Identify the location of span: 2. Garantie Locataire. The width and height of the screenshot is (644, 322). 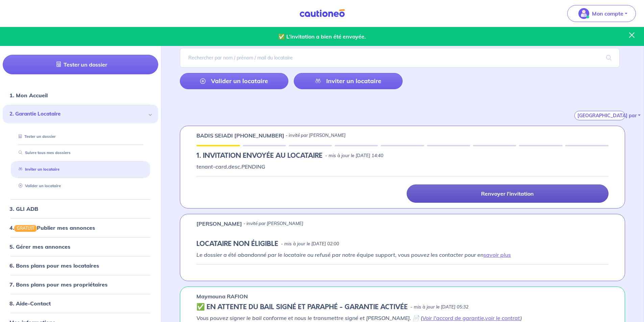
(77, 114).